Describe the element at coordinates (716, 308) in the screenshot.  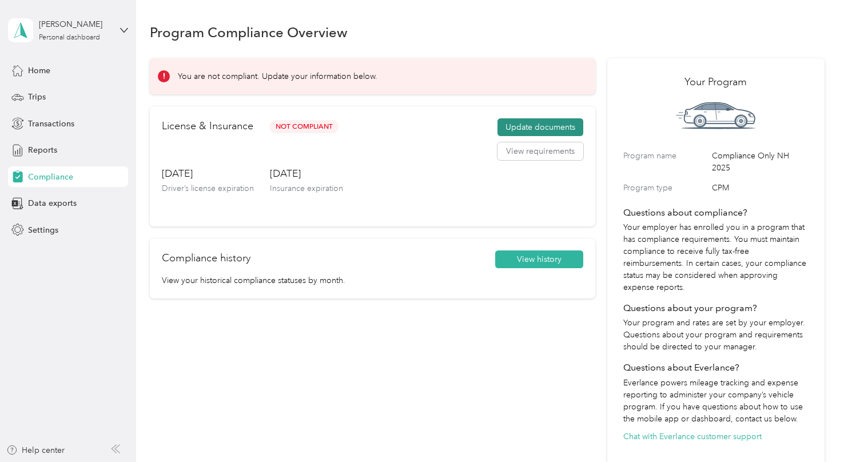
I see `h4: Questions about your program?` at that location.